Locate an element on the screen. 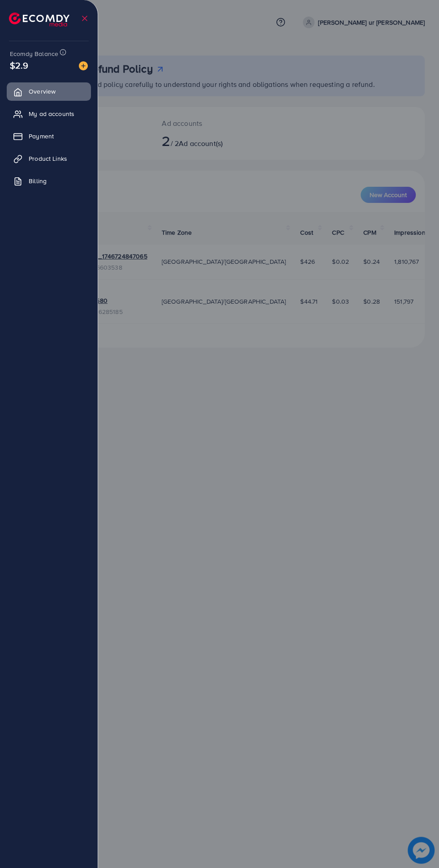 The height and width of the screenshot is (868, 439). a: Billing is located at coordinates (49, 181).